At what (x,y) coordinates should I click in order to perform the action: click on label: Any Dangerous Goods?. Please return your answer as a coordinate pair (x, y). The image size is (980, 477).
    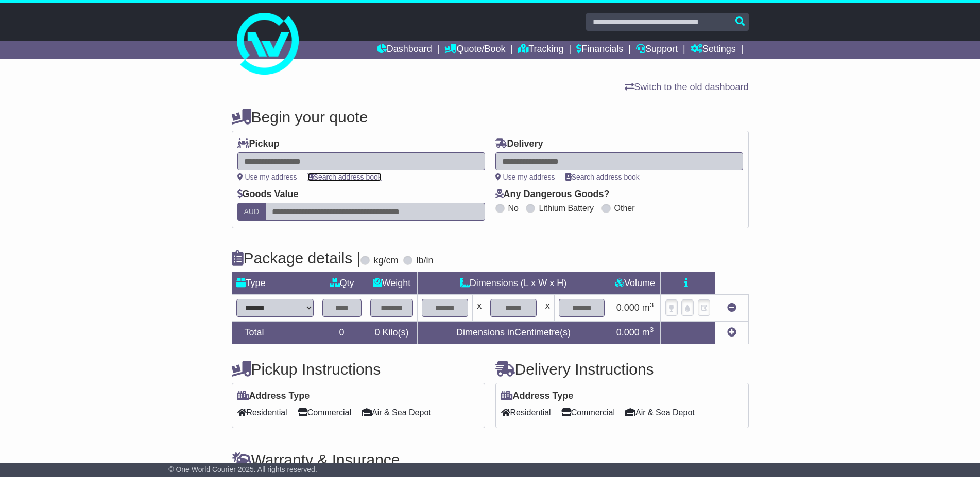
    Looking at the image, I should click on (552, 195).